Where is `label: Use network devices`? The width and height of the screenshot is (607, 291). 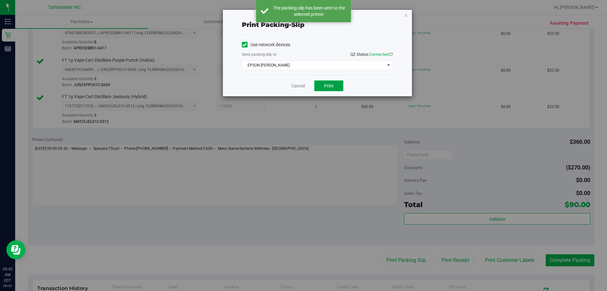
label: Use network devices is located at coordinates (266, 45).